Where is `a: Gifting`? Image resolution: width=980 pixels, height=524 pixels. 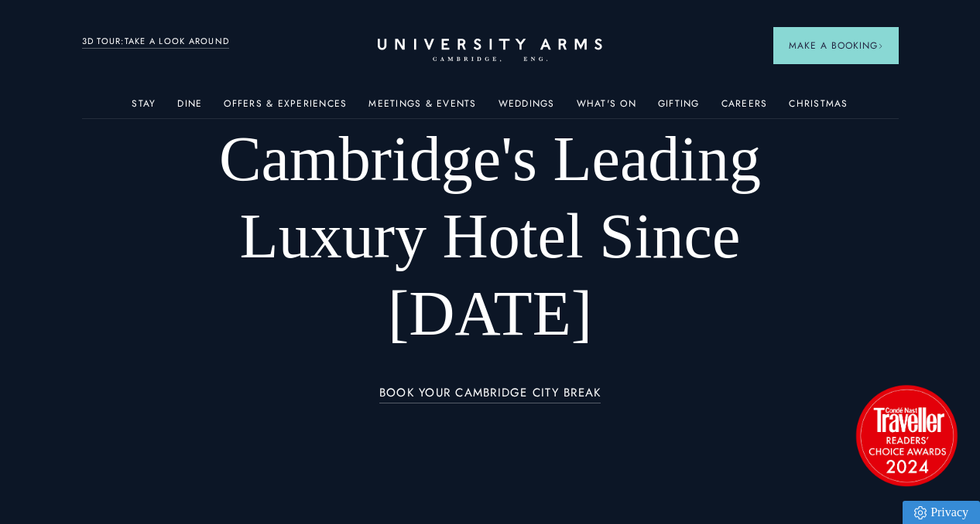
a: Gifting is located at coordinates (679, 108).